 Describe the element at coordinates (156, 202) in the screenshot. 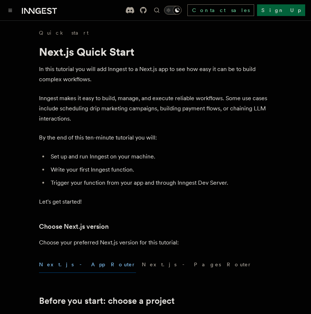

I see `p: Let's get started!` at that location.